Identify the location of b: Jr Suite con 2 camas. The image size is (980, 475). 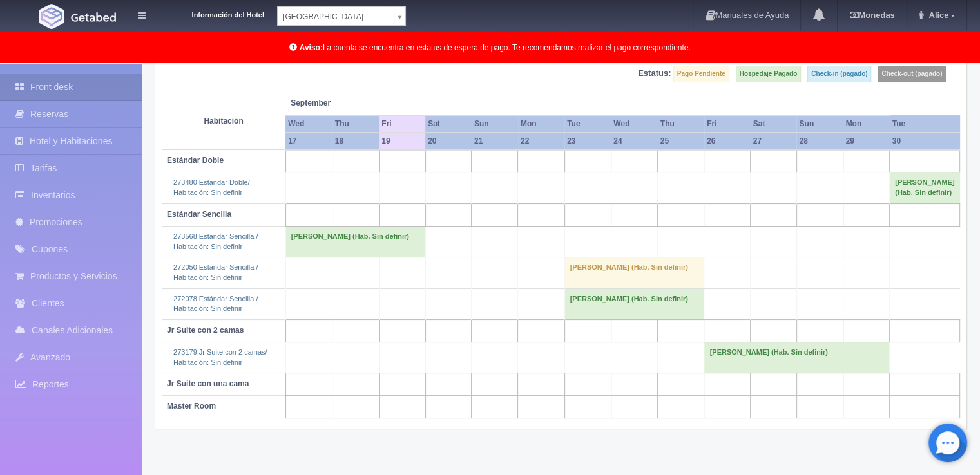
(205, 330).